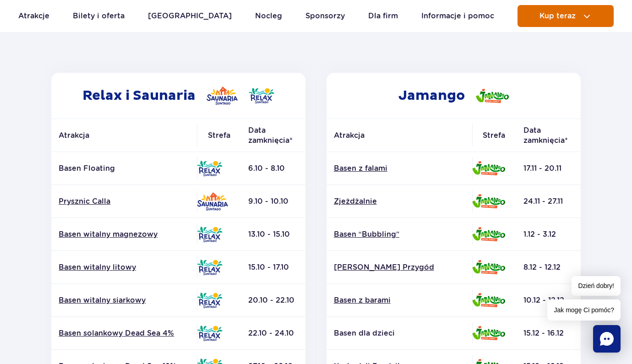 The image size is (632, 364). What do you see at coordinates (273, 268) in the screenshot?
I see `td: 15.10 - 17.10` at bounding box center [273, 268].